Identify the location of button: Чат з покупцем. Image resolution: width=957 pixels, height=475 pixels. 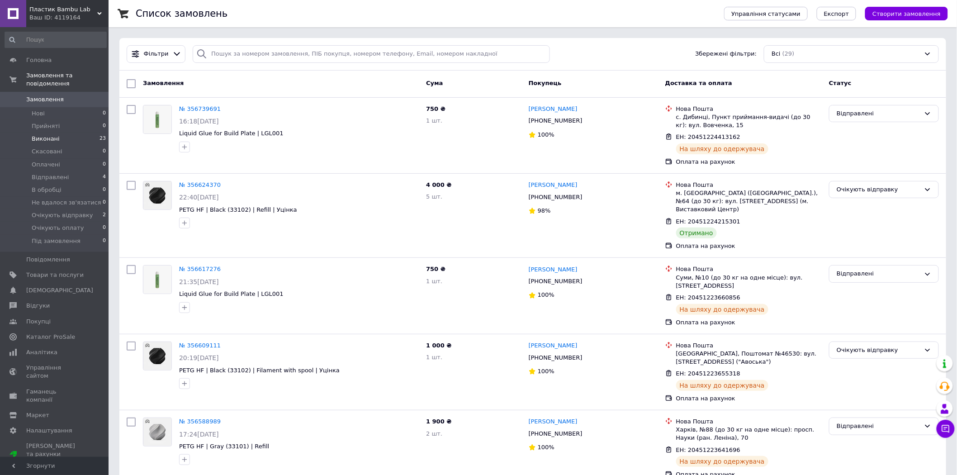
(946, 429).